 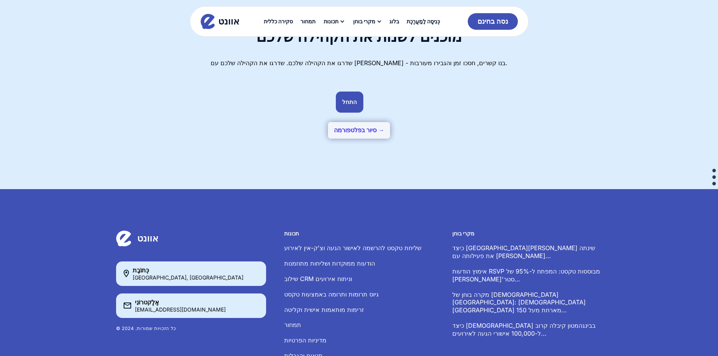 I want to click on font: אֶלֶקטרוֹנִי, so click(x=147, y=302).